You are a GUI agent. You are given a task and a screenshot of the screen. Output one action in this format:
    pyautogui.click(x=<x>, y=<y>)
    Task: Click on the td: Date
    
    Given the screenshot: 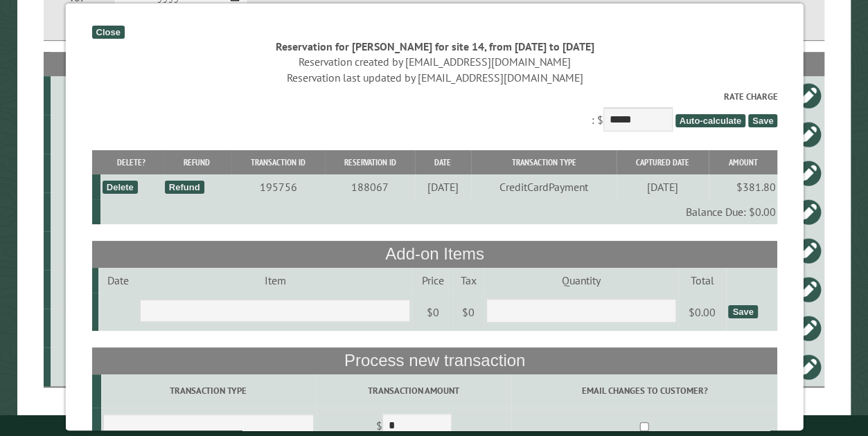 What is the action you would take?
    pyautogui.click(x=117, y=281)
    